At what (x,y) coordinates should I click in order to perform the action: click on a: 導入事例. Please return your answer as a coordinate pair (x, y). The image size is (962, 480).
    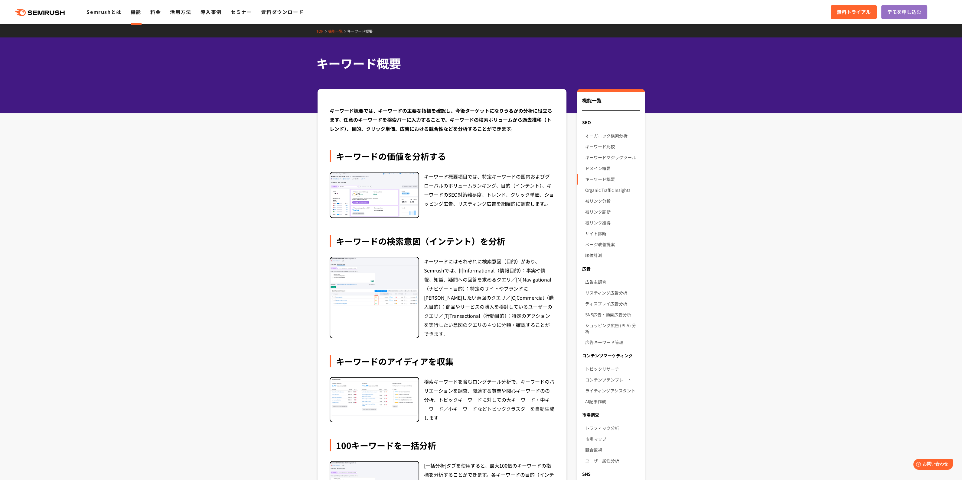
    Looking at the image, I should click on (211, 12).